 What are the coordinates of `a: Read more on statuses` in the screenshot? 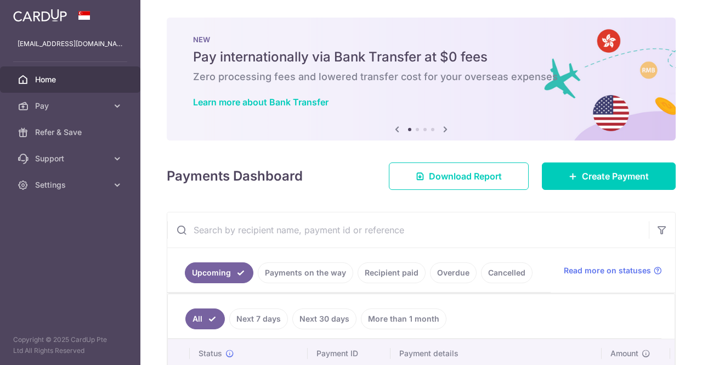 It's located at (613, 270).